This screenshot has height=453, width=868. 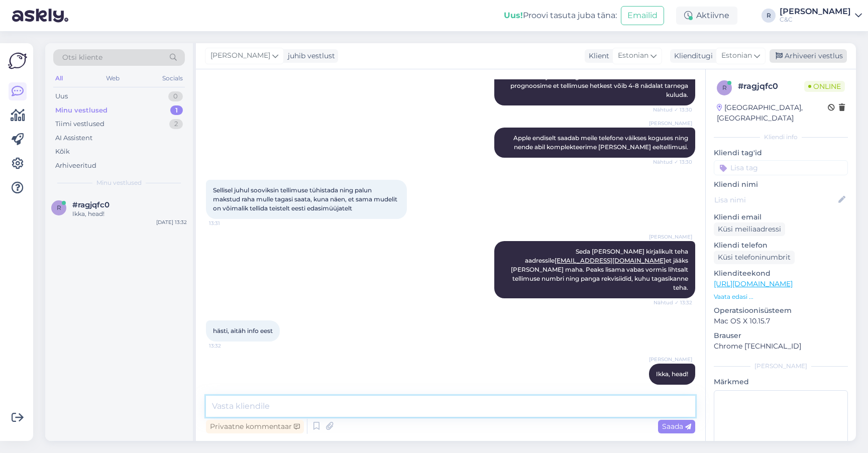 What do you see at coordinates (673, 302) in the screenshot?
I see `span: Nähtud ✓ 13:32` at bounding box center [673, 302].